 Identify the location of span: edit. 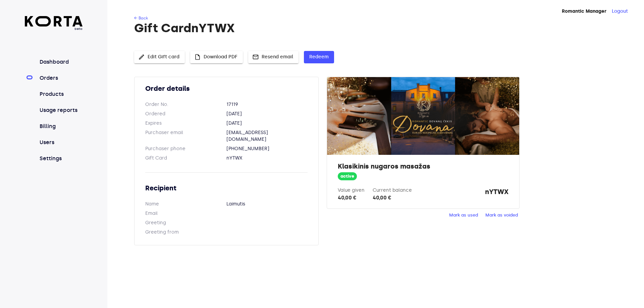
(142, 57).